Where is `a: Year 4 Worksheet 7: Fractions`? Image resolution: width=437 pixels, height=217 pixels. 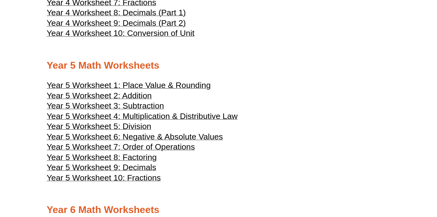 a: Year 4 Worksheet 7: Fractions is located at coordinates (101, 4).